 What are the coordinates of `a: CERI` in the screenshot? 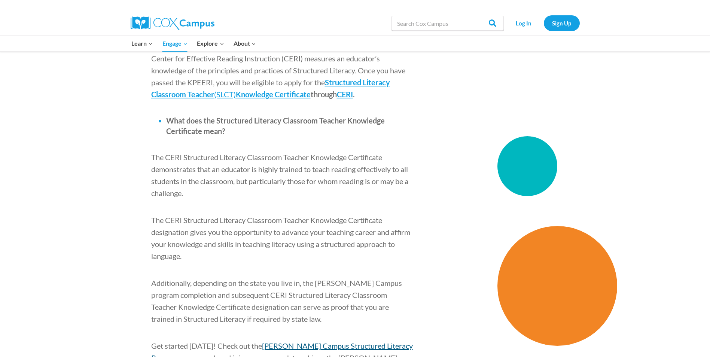 It's located at (345, 94).